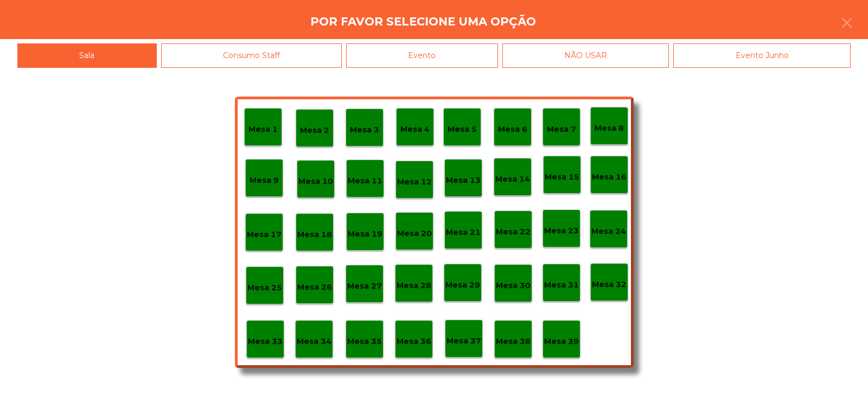 Image resolution: width=868 pixels, height=401 pixels. What do you see at coordinates (463, 232) in the screenshot?
I see `p: Mesa 21` at bounding box center [463, 232].